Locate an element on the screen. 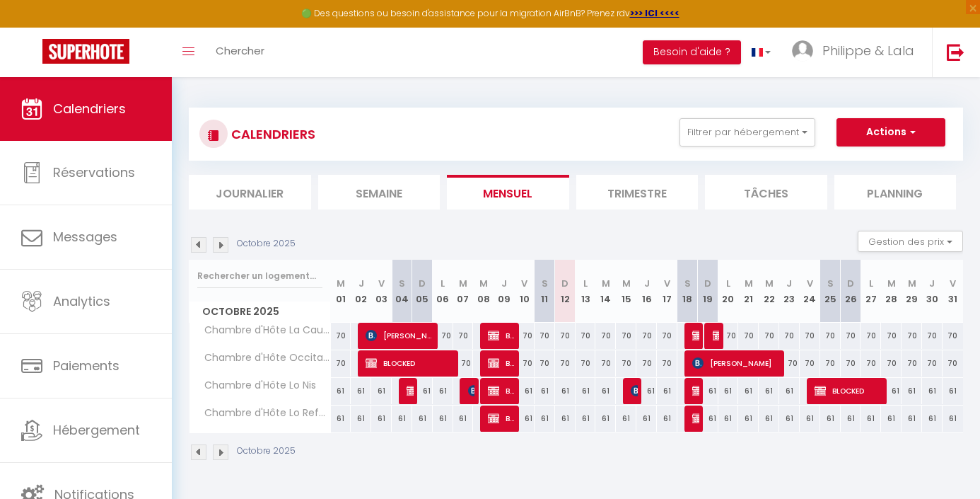  span: Chambre d'Hôte Occitania is located at coordinates (263, 358).